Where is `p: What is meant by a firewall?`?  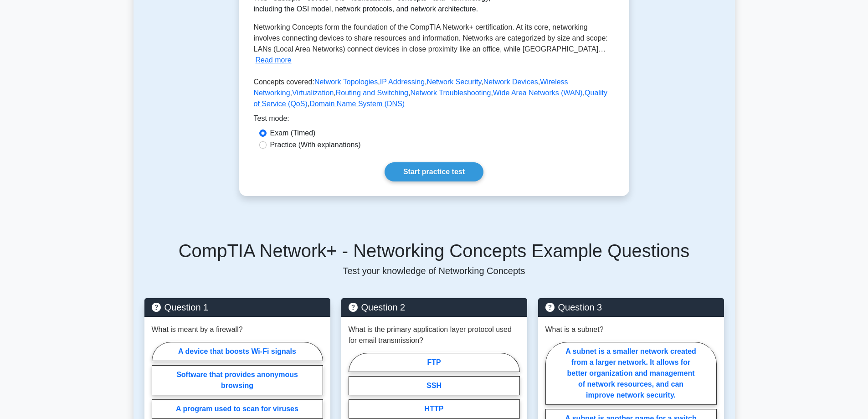 p: What is meant by a firewall? is located at coordinates (197, 330).